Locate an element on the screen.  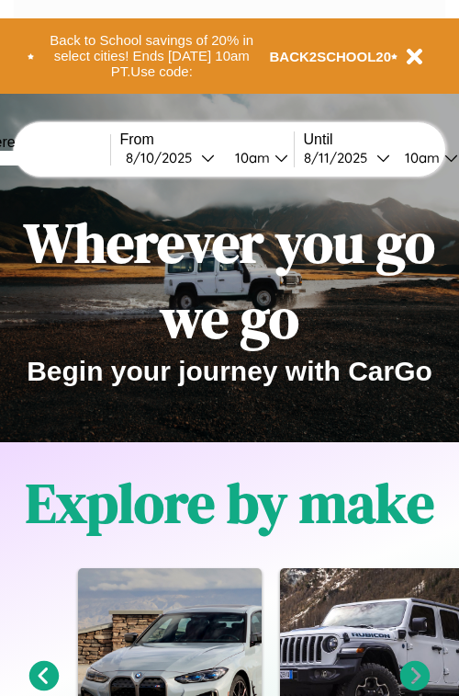
div: 8 / 11 / 2025 is located at coordinates (340, 157).